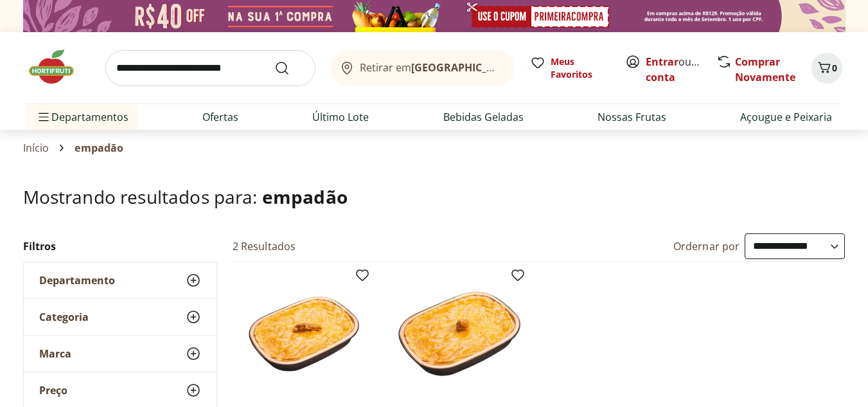 This screenshot has height=407, width=868. What do you see at coordinates (120, 353) in the screenshot?
I see `button: Marca` at bounding box center [120, 353].